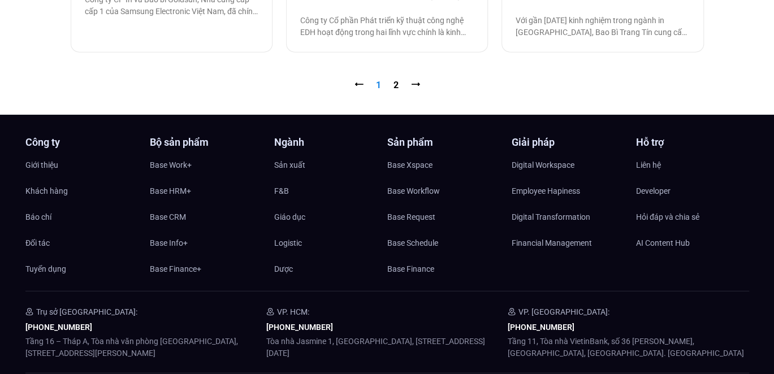  I want to click on span: Giới thiệu, so click(42, 165).